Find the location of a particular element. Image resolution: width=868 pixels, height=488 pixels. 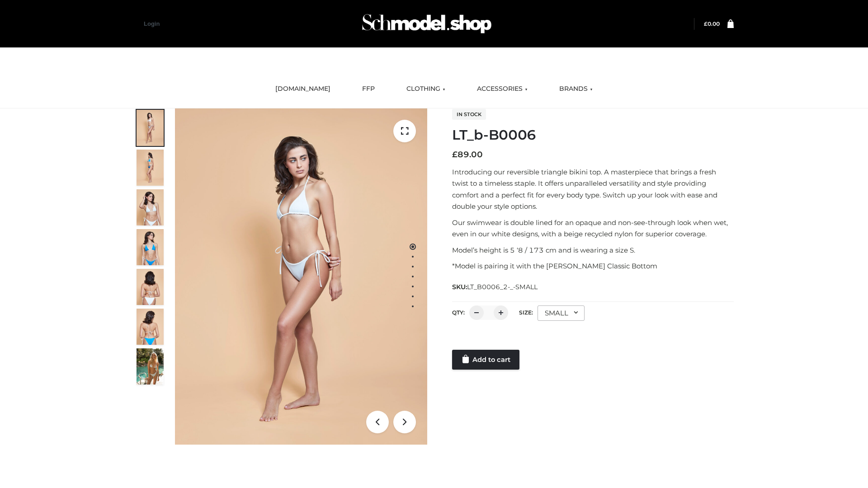

img: Arieltop_CloudNine_AzureSky2.jpg is located at coordinates (150, 367).